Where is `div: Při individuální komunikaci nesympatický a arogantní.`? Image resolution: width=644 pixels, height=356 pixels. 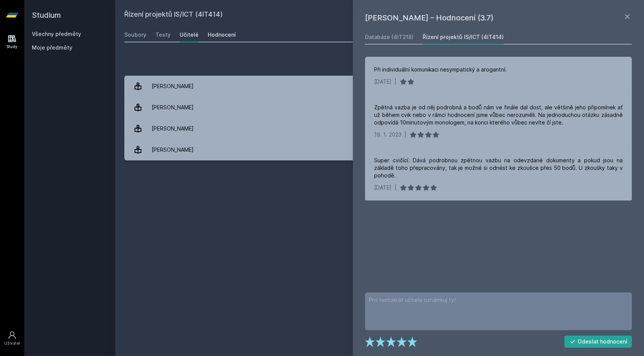
div: Při individuální komunikaci nesympatický a arogantní. is located at coordinates (440, 70).